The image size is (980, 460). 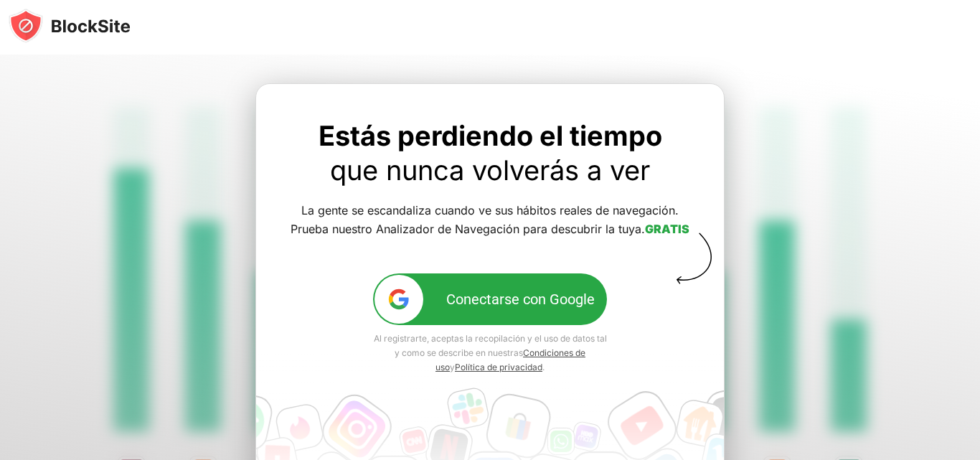 I want to click on font: Condiciones de uso, so click(x=510, y=359).